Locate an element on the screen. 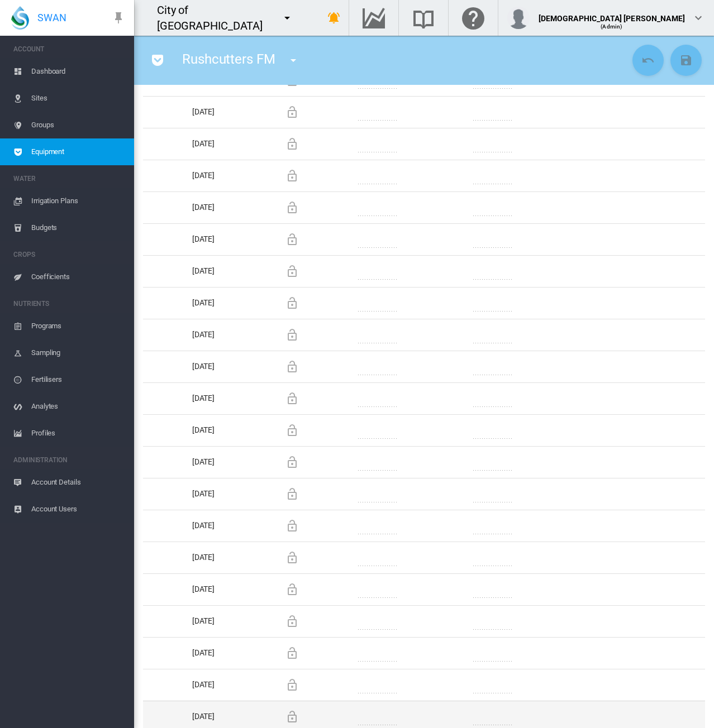 The height and width of the screenshot is (728, 714). md-icon: Search the knowledge base is located at coordinates (424, 18).